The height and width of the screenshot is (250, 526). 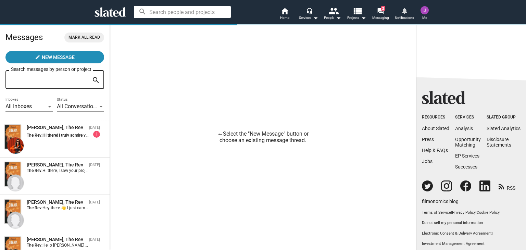 I want to click on a: 2Messaging, so click(x=381, y=14).